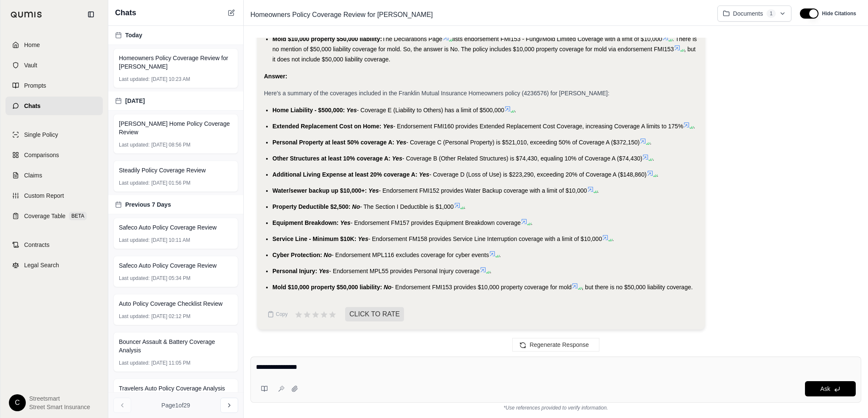 Image resolution: width=868 pixels, height=418 pixels. I want to click on span: Home, so click(31, 45).